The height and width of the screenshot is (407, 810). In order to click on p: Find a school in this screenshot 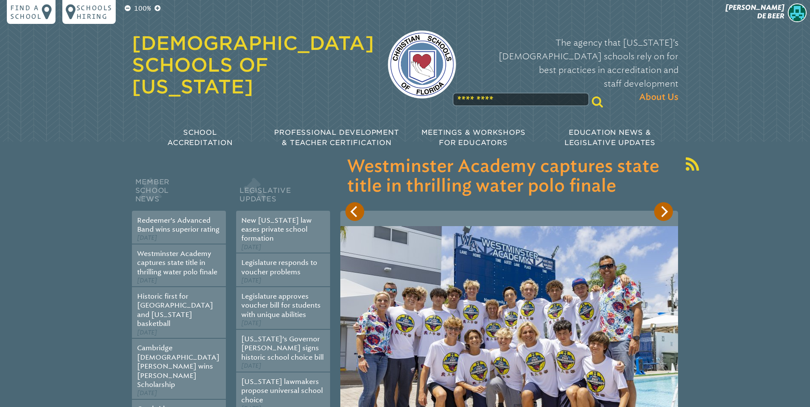, I will do `click(26, 12)`.